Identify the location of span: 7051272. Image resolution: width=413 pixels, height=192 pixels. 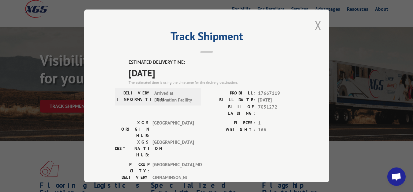
(278, 110).